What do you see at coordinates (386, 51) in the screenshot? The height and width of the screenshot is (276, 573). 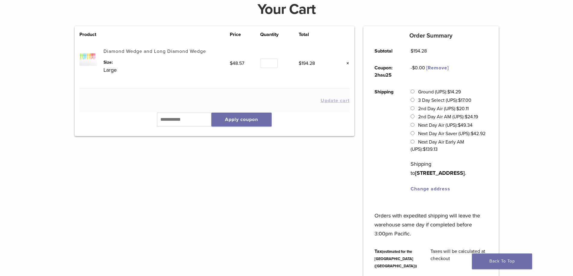 I see `th: Subtotal` at bounding box center [386, 51].